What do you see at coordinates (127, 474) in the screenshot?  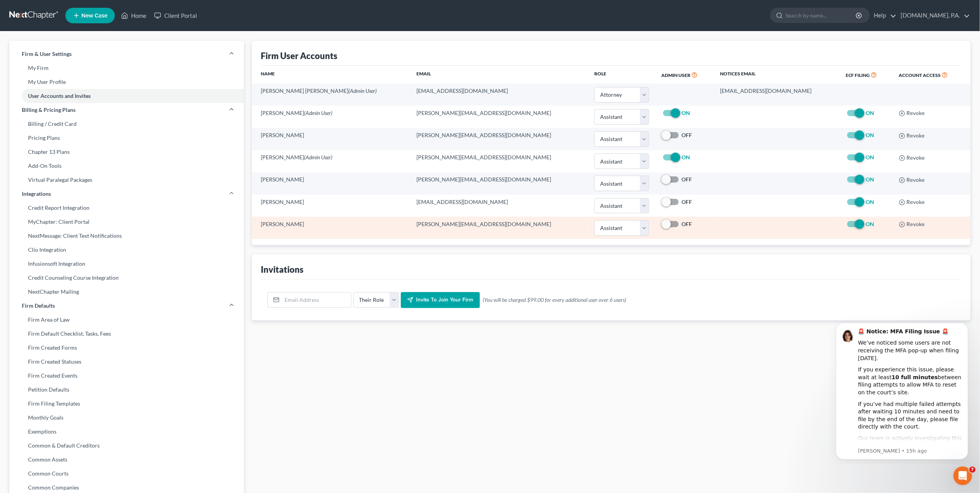 I see `a: Common Courts` at bounding box center [127, 474].